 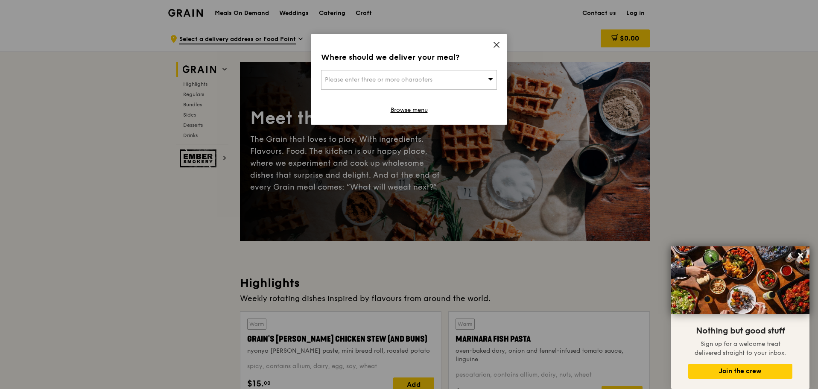 What do you see at coordinates (800, 255) in the screenshot?
I see `button: Close` at bounding box center [800, 255].